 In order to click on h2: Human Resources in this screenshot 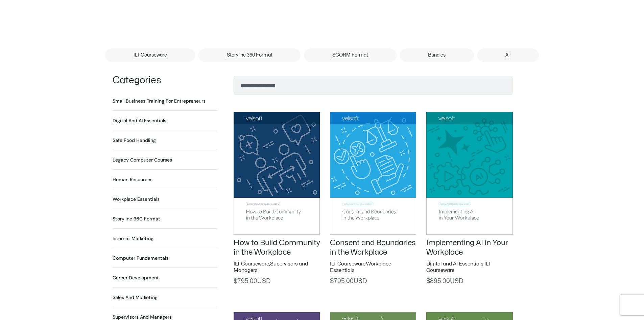, I will do `click(133, 179)`.